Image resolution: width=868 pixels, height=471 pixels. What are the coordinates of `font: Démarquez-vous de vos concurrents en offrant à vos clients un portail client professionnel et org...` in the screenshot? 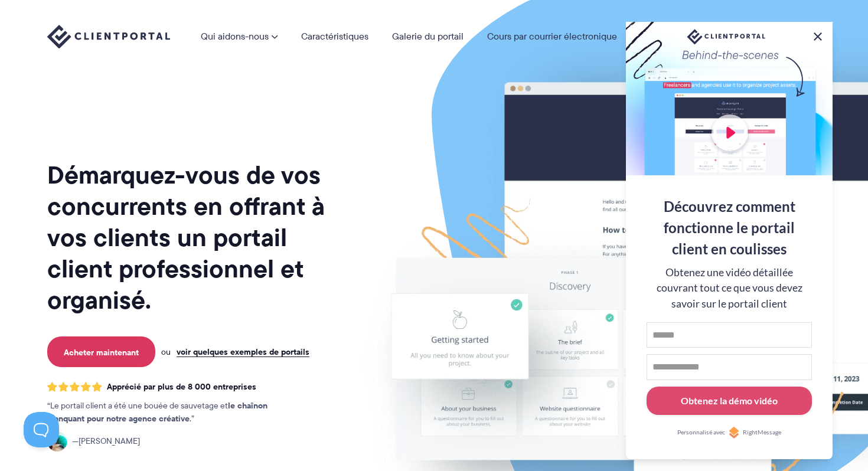 It's located at (186, 237).